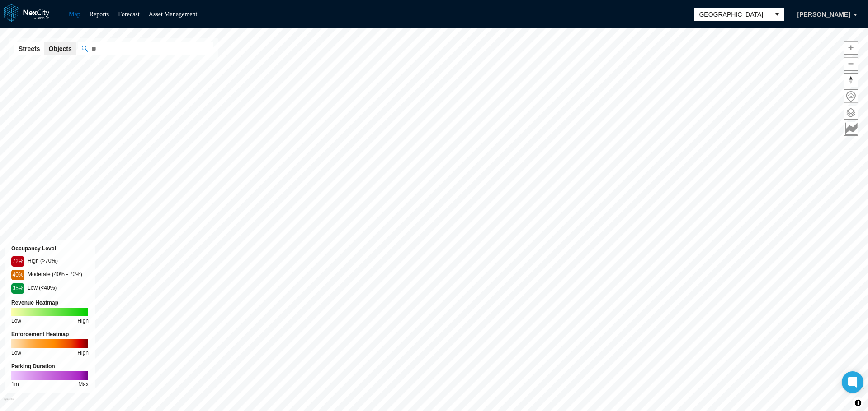 This screenshot has height=411, width=868. I want to click on div: Moderate (40% - 70%), so click(58, 275).